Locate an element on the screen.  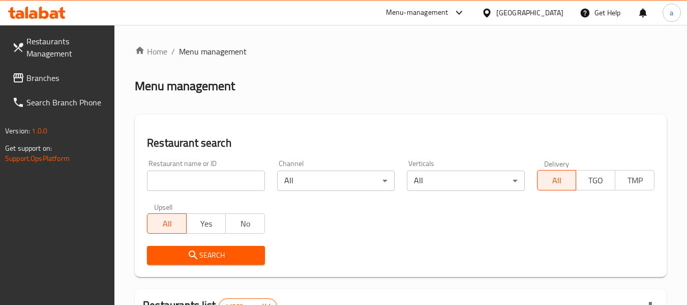
span: Menu management is located at coordinates (213, 51).